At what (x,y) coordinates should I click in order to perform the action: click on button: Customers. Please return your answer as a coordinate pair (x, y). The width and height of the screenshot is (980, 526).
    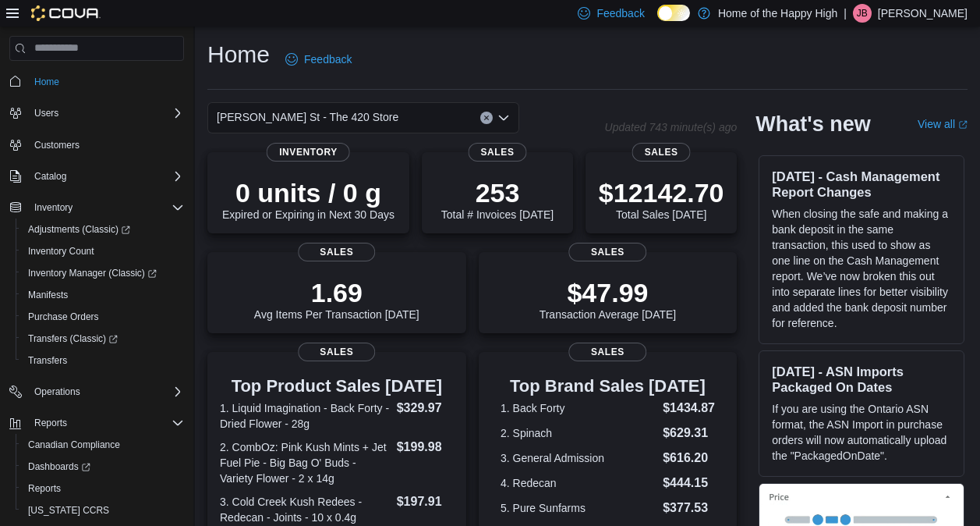
    Looking at the image, I should click on (97, 145).